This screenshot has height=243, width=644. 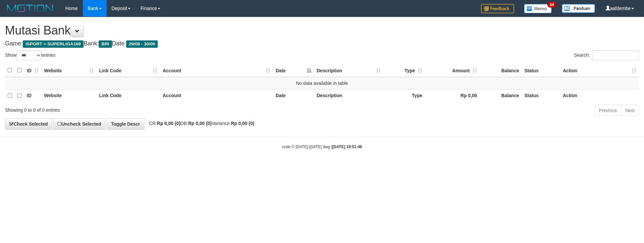 I want to click on th: Link Code, so click(x=128, y=96).